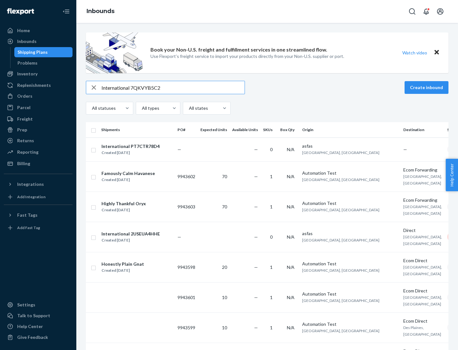 This screenshot has width=458, height=350. What do you see at coordinates (128, 173) in the screenshot?
I see `div: Famously Calm Havanese` at bounding box center [128, 173].